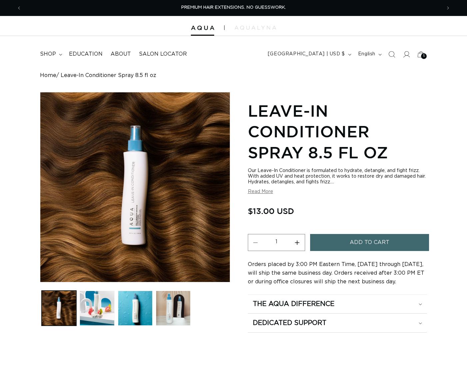  What do you see at coordinates (203, 28) in the screenshot?
I see `img: Aqua Hair Extensions` at bounding box center [203, 28].